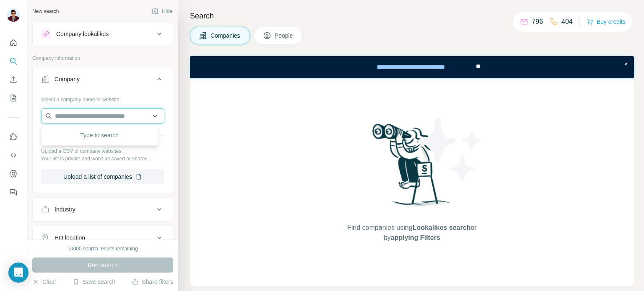  Describe the element at coordinates (103, 98) in the screenshot. I see `div: Select a company name or website` at that location.